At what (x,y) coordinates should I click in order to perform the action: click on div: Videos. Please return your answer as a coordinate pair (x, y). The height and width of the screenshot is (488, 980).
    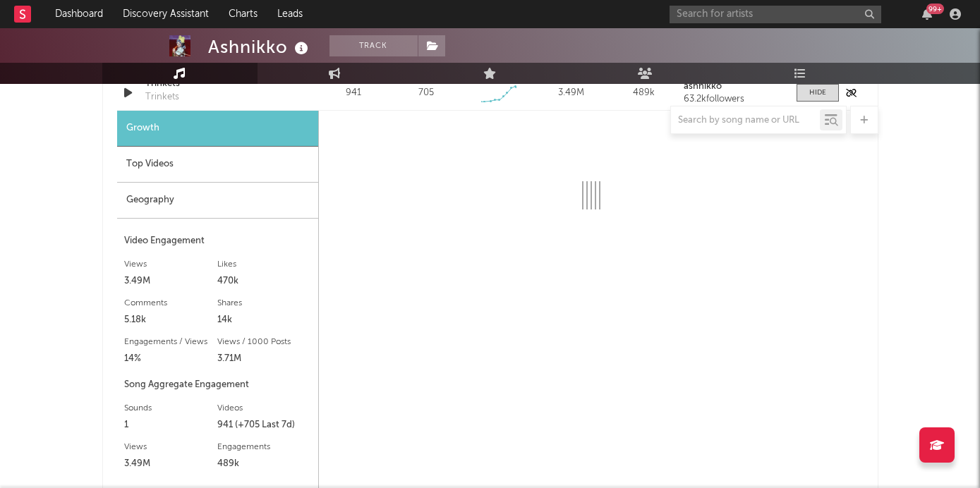
    Looking at the image, I should click on (264, 408).